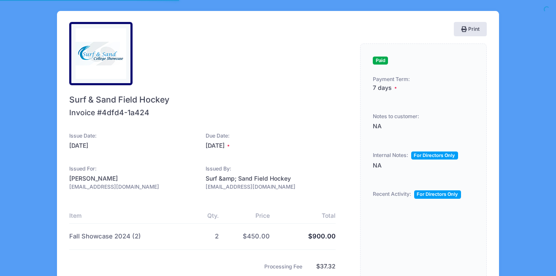 Image resolution: width=556 pixels, height=276 pixels. What do you see at coordinates (109, 113) in the screenshot?
I see `div: Invoice #4dfd4-1a424` at bounding box center [109, 113].